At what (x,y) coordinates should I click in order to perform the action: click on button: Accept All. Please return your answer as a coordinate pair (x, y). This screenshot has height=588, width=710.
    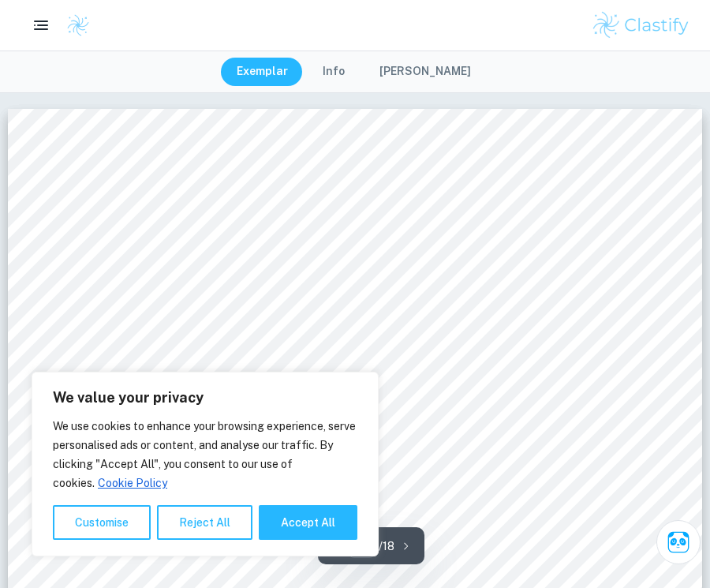
    Looking at the image, I should click on (308, 522).